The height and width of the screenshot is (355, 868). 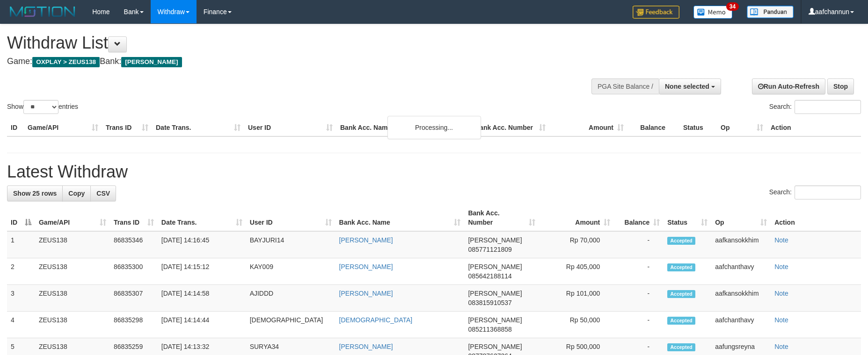 What do you see at coordinates (21, 218) in the screenshot?
I see `th: ID: activate to sort column descending` at bounding box center [21, 218].